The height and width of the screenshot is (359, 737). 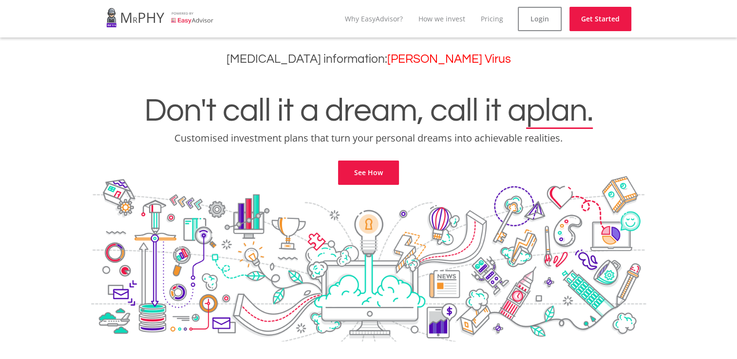 I want to click on a: Login, so click(x=540, y=19).